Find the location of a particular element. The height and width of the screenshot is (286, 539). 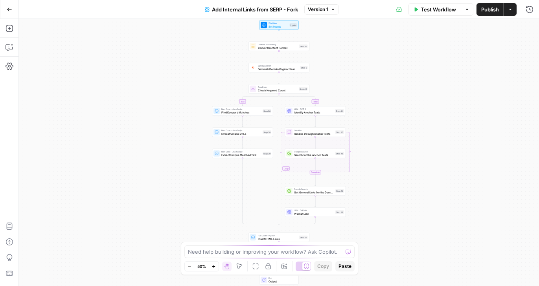

div: WorkflowSet InputsInputs is located at coordinates (279, 25).